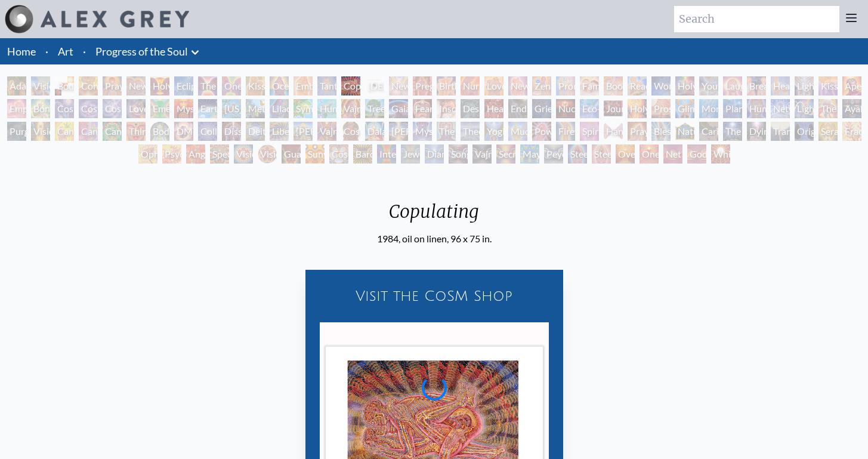  What do you see at coordinates (649, 154) in the screenshot?
I see `div: One` at bounding box center [649, 154].